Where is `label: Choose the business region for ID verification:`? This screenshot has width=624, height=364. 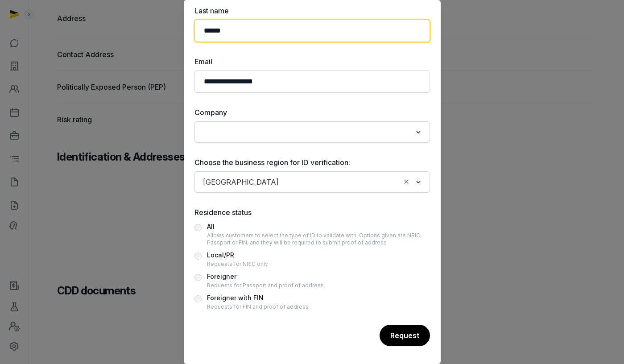
label: Choose the business region for ID verification: is located at coordinates (312, 162).